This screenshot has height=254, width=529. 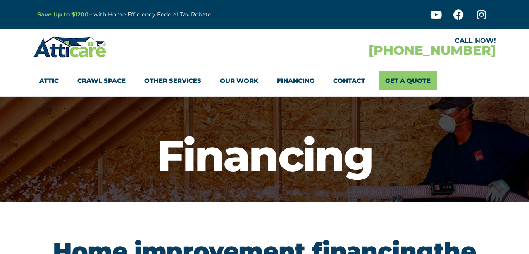 I want to click on a: Our Work, so click(x=239, y=81).